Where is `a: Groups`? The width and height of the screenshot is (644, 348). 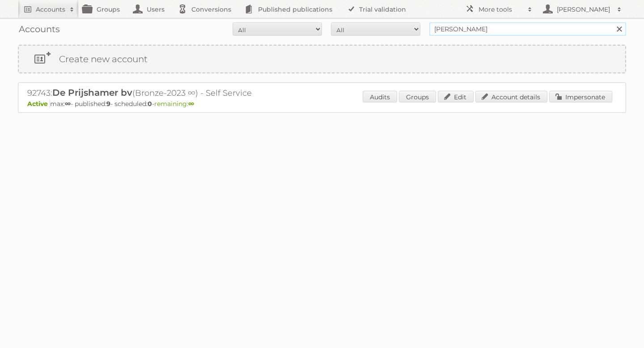
a: Groups is located at coordinates (417, 97).